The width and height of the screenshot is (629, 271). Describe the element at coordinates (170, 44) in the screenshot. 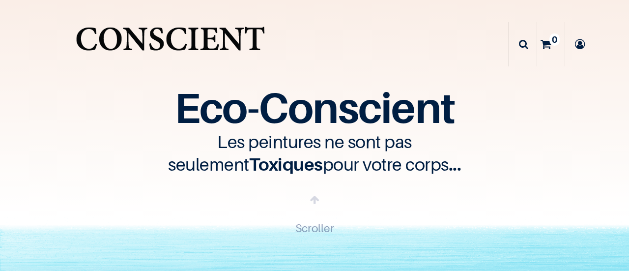

I see `a: Logo of Conscient` at that location.